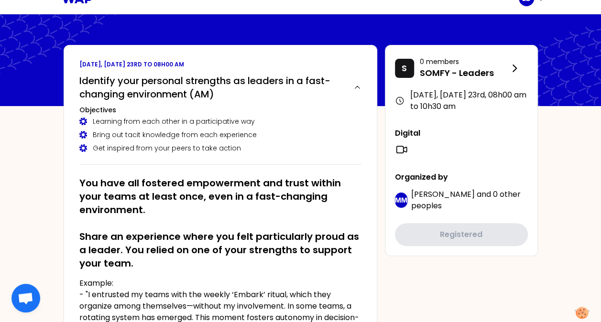  Describe the element at coordinates (26, 298) in the screenshot. I see `div: Ouvrir le chat` at that location.